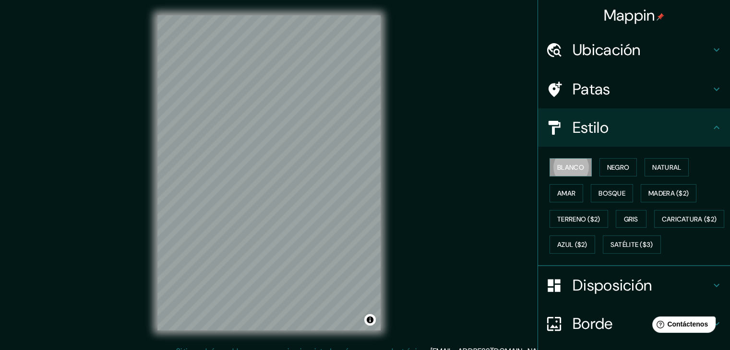 This screenshot has width=730, height=350. What do you see at coordinates (606, 50) in the screenshot?
I see `font: Ubicación` at bounding box center [606, 50].